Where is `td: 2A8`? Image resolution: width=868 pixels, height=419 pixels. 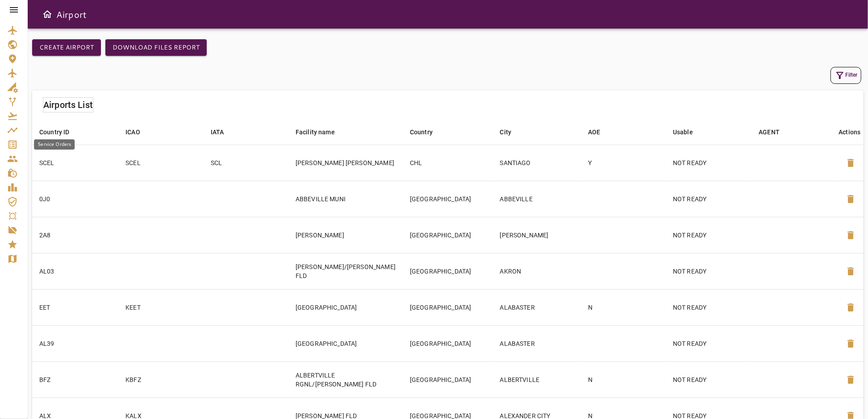 td: 2A8 is located at coordinates (75, 234).